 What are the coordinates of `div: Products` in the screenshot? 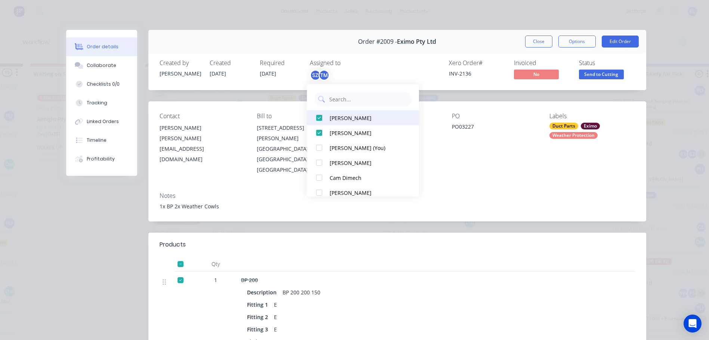 It's located at (173, 244).